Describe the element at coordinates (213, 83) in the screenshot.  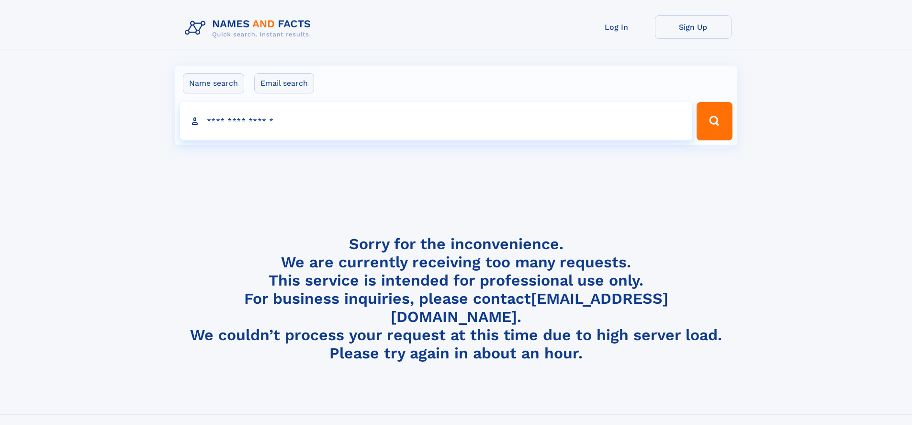
I see `label: Name search` at that location.